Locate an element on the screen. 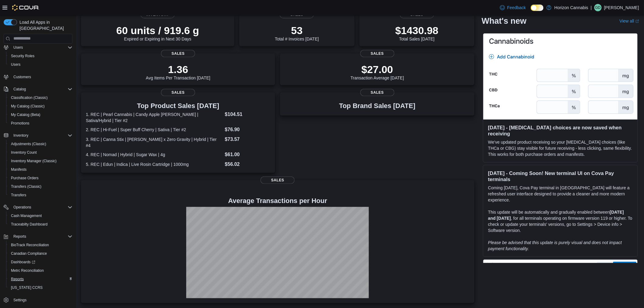 This screenshot has width=644, height=308. p: $27.00 is located at coordinates (378, 69).